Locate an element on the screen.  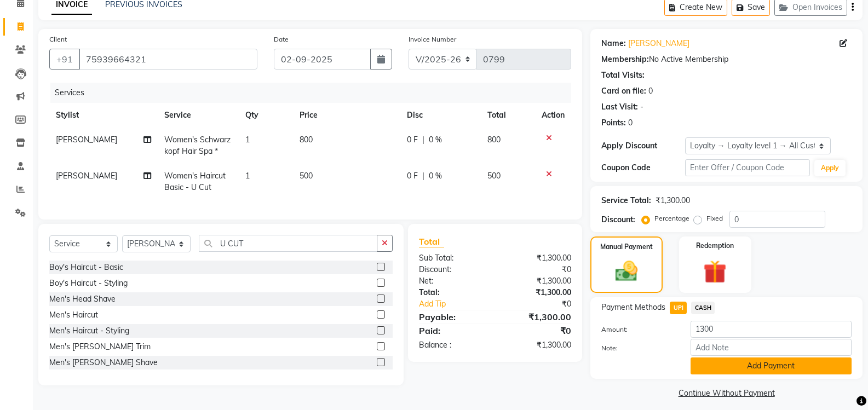
input: Add Note is located at coordinates (771, 347).